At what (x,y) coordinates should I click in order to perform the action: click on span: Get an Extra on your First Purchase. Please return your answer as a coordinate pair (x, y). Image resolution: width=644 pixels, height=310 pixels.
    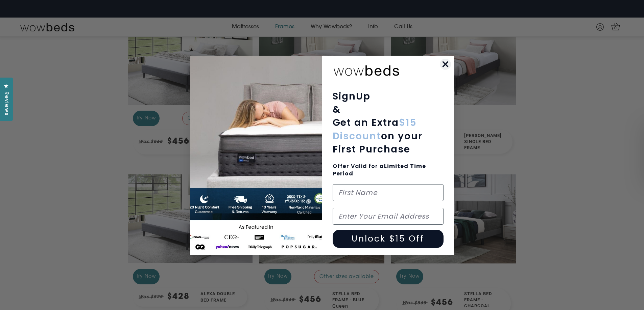
    Looking at the image, I should click on (377, 136).